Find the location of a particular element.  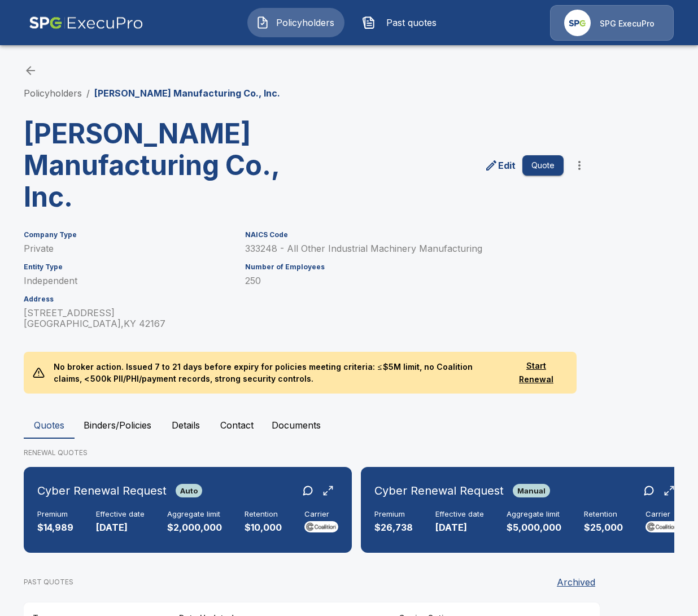

h6: Address is located at coordinates (128, 299).